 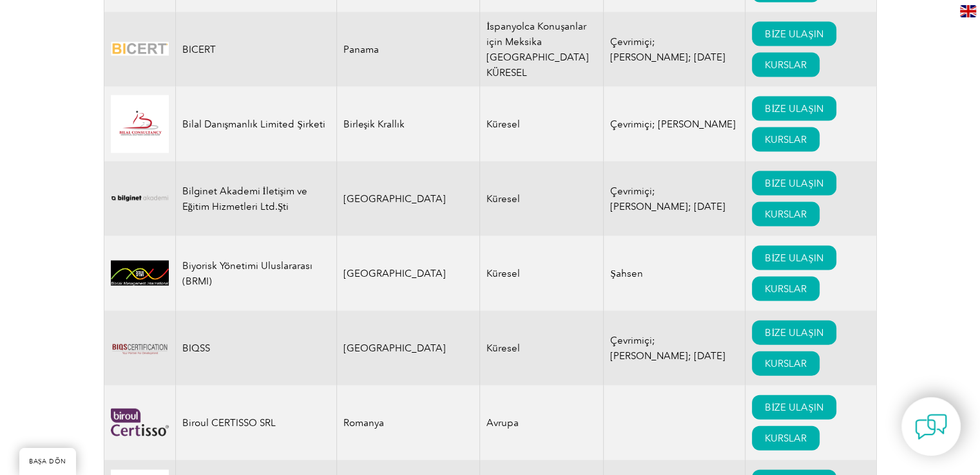 What do you see at coordinates (363, 423) in the screenshot?
I see `font: Romanya` at bounding box center [363, 423].